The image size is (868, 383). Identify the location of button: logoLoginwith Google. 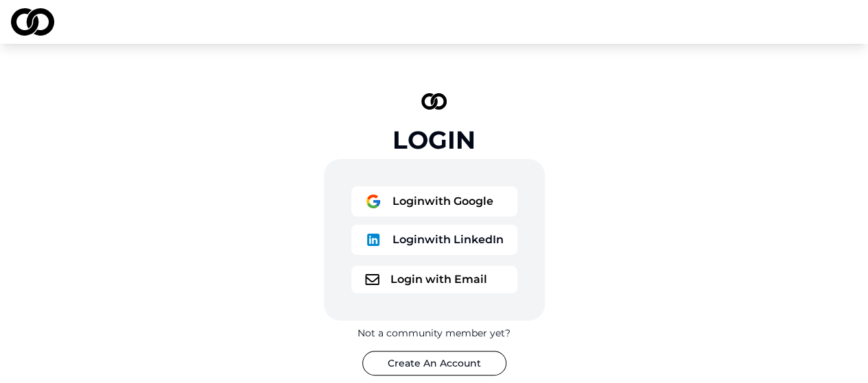
(434, 202).